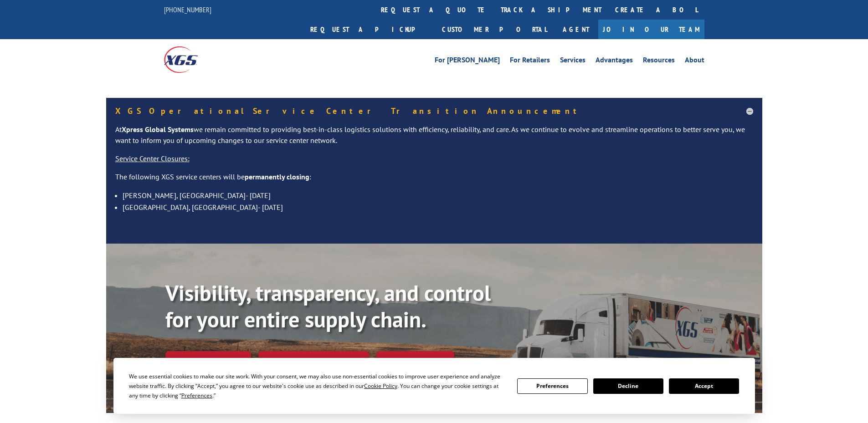 The height and width of the screenshot is (423, 868). Describe the element at coordinates (328, 306) in the screenshot. I see `b: Visibility, transparency, and control for your entire supply chain.` at that location.